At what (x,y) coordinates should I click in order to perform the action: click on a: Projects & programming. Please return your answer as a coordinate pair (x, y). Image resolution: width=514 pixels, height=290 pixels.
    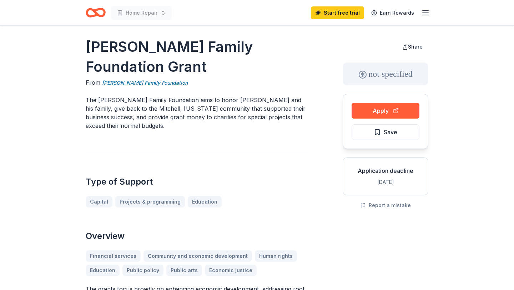
    Looking at the image, I should click on (150, 202).